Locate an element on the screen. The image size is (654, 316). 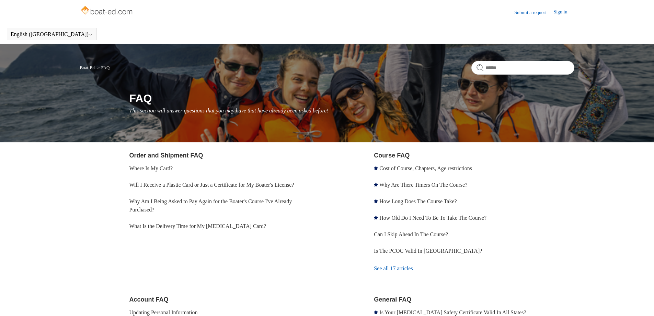
a: Cost of Course, Chapters, Age restrictions is located at coordinates (426, 168).